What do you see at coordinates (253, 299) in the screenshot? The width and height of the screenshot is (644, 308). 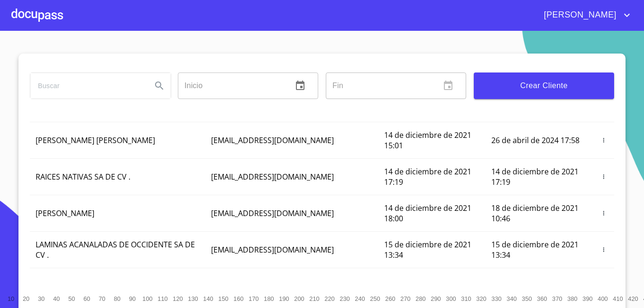 I see `span: 170` at bounding box center [253, 299].